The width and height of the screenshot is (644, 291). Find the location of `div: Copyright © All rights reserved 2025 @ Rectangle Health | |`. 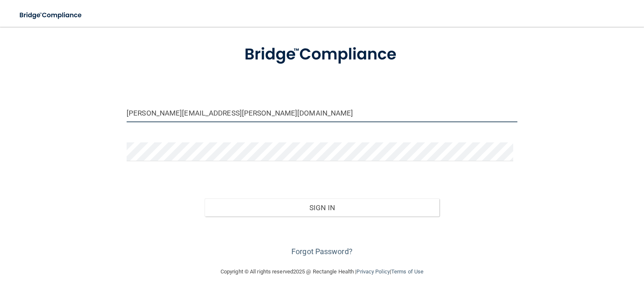

div: Copyright © All rights reserved 2025 @ Rectangle Health | | is located at coordinates (322, 272).